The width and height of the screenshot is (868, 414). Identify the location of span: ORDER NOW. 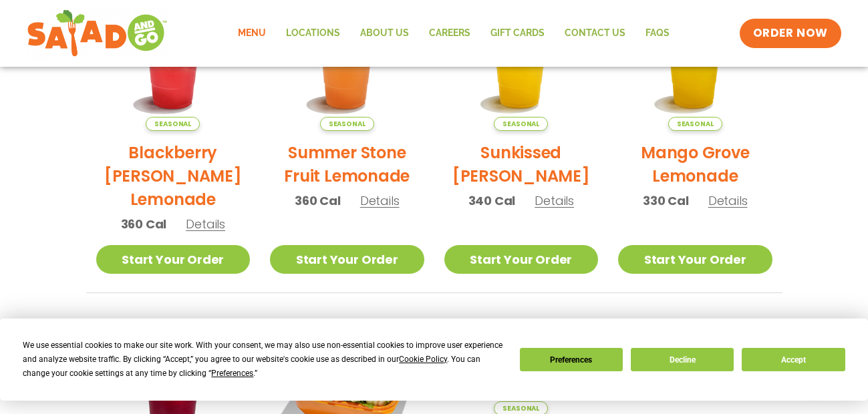
(791, 33).